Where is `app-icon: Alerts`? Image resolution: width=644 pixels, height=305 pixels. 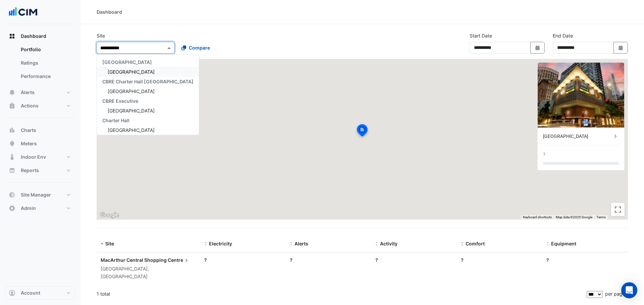 app-icon: Alerts is located at coordinates (12, 92).